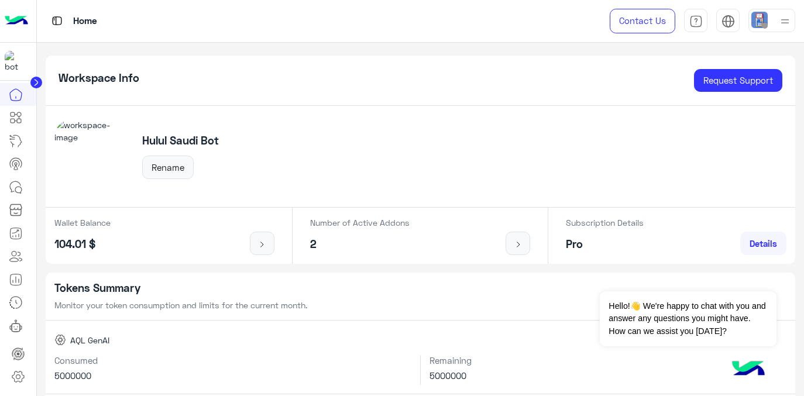 This screenshot has width=804, height=396. What do you see at coordinates (82, 222) in the screenshot?
I see `p: Wallet Balance` at bounding box center [82, 222].